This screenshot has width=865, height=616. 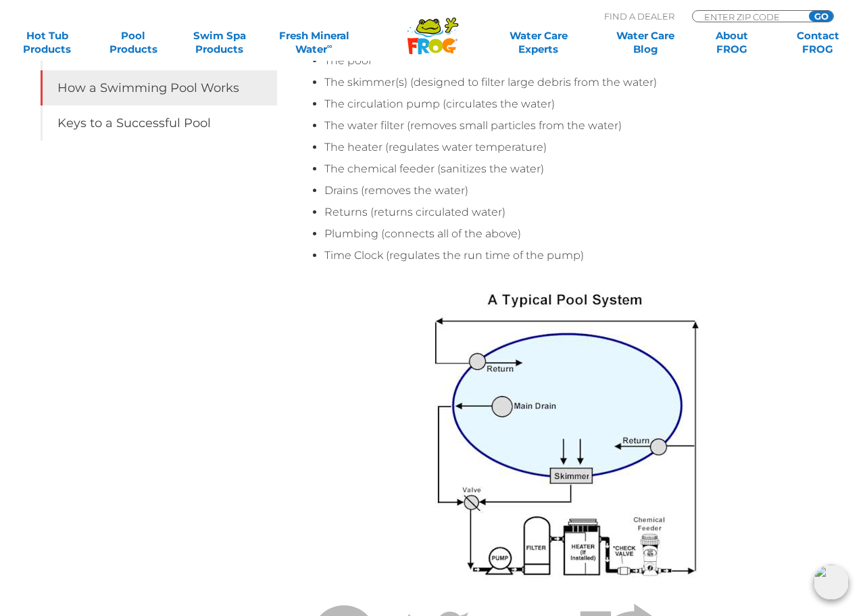 I want to click on li: The pool, so click(x=581, y=60).